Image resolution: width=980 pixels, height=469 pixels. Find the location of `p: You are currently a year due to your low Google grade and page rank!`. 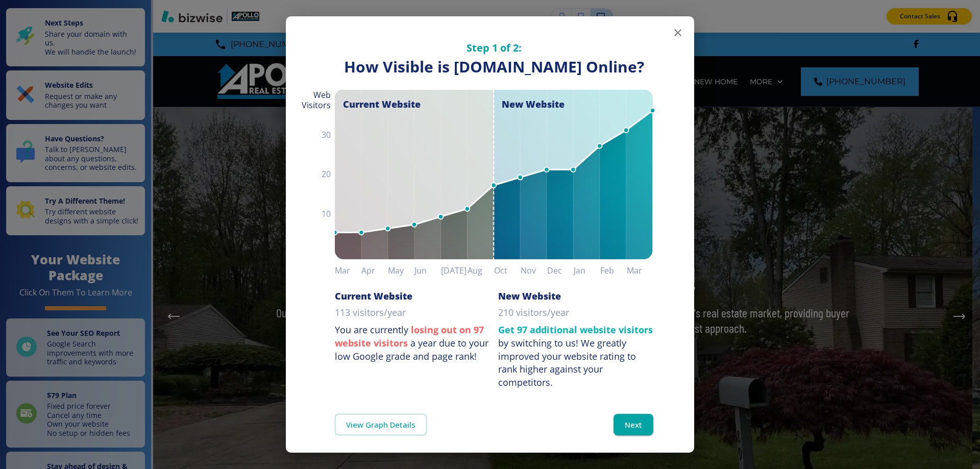

p: You are currently a year due to your low Google grade and page rank! is located at coordinates (412, 343).